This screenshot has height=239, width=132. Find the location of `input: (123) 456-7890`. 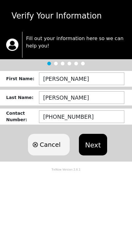

input: (123) 456-7890 is located at coordinates (82, 116).